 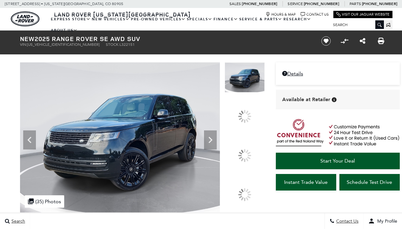 What do you see at coordinates (24, 45) in the screenshot?
I see `span: VIN:` at bounding box center [24, 45].